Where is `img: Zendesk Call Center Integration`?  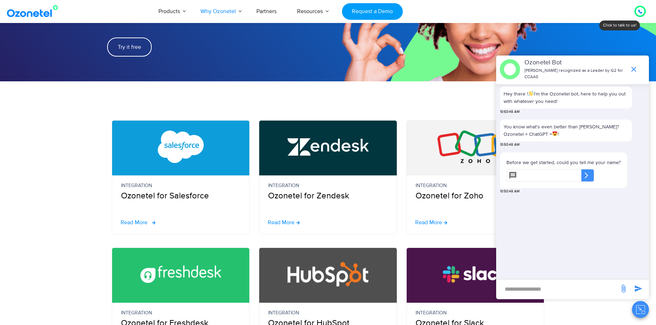
img: Zendesk Call Center Integration is located at coordinates (328, 147).